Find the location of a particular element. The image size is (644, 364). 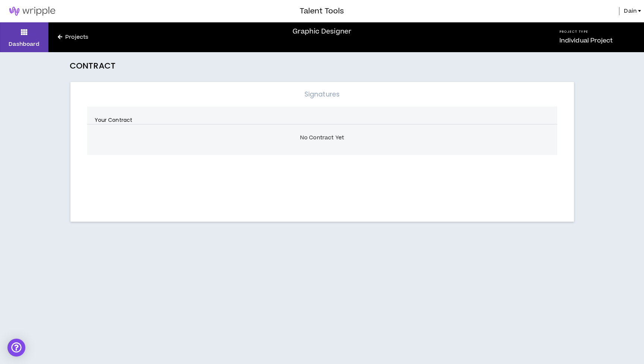

div: Signatures is located at coordinates (322, 94).